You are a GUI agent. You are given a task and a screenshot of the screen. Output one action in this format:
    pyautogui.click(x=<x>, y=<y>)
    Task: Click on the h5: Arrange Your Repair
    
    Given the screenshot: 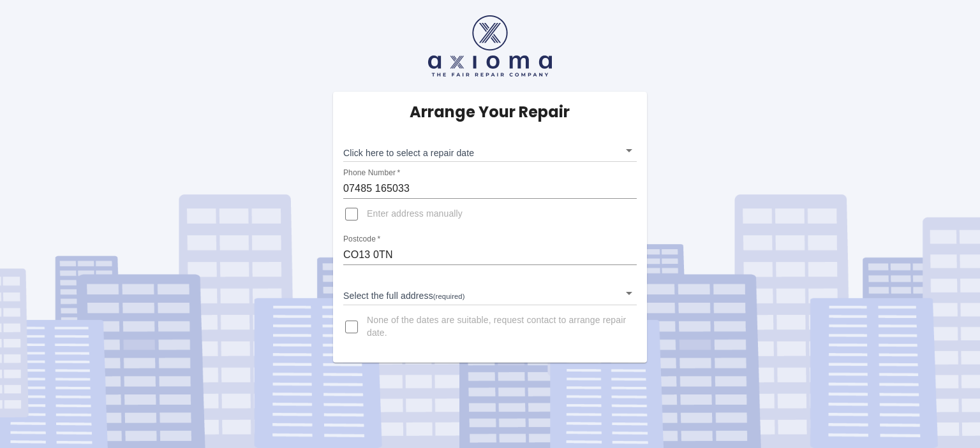 What is the action you would take?
    pyautogui.click(x=489, y=112)
    